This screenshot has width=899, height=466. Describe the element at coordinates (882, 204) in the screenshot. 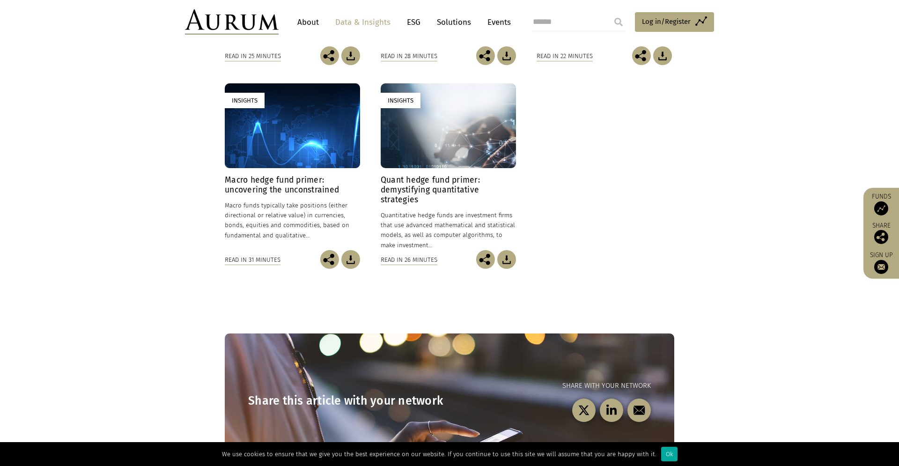

I see `a: Funds` at that location.